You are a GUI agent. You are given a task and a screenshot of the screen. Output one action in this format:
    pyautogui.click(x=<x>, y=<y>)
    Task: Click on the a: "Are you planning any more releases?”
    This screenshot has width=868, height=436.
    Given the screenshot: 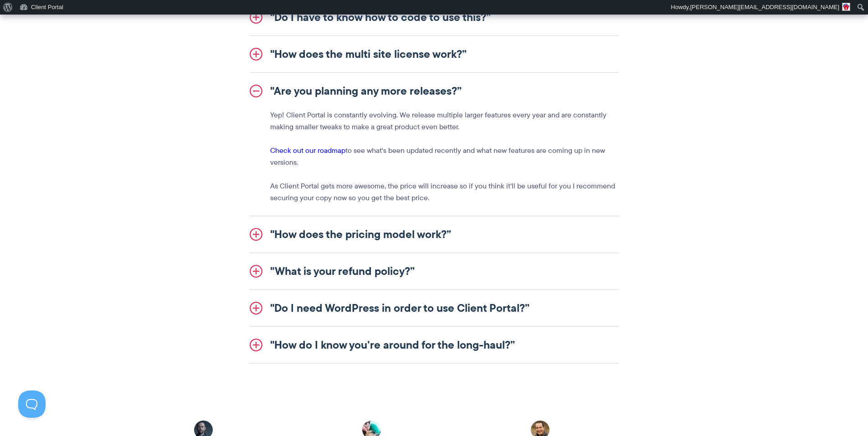 What is the action you would take?
    pyautogui.click(x=435, y=91)
    